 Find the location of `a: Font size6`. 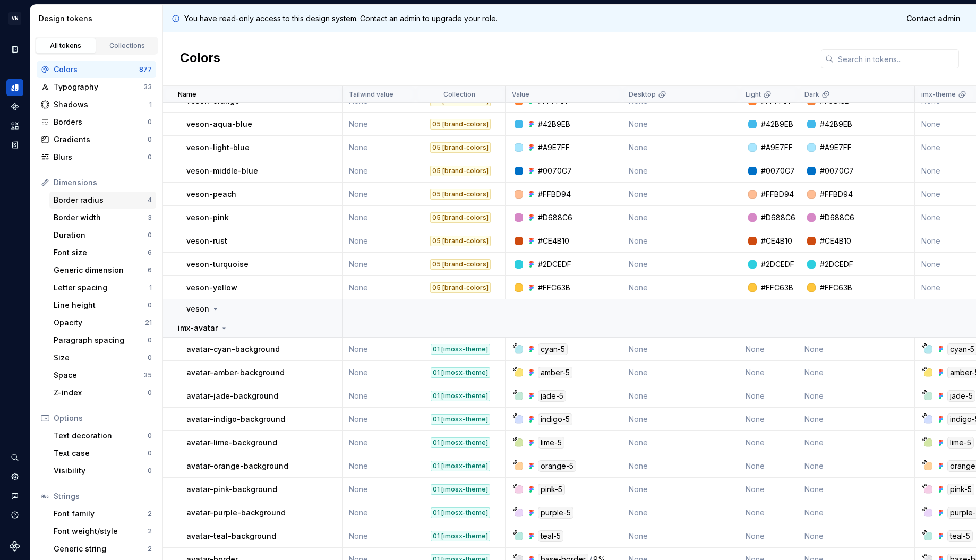

a: Font size6 is located at coordinates (102, 252).